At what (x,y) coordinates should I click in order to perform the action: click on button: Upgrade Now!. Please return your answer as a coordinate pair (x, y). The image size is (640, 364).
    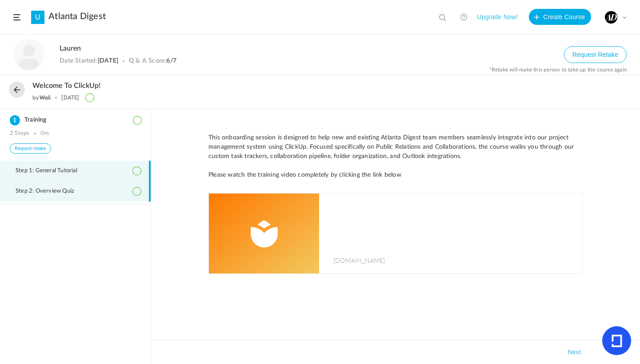
    Looking at the image, I should click on (497, 17).